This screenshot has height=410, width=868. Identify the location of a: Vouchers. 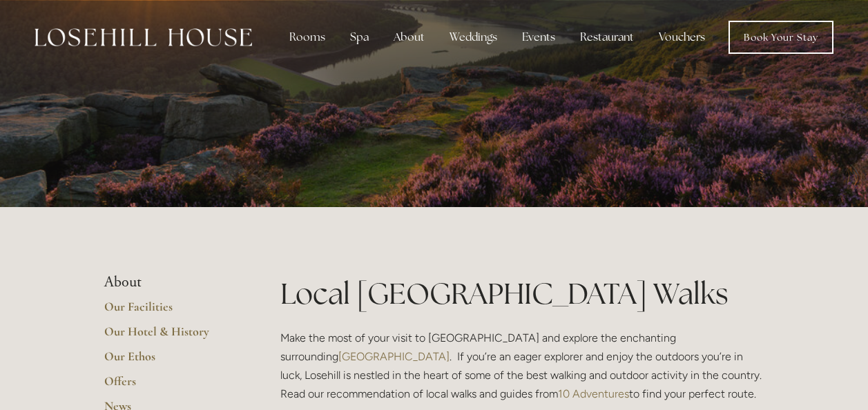
(682, 37).